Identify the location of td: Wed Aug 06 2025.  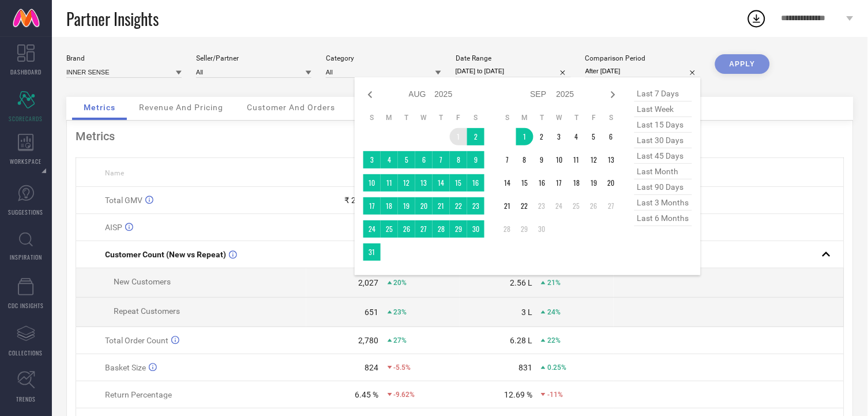
(424, 160).